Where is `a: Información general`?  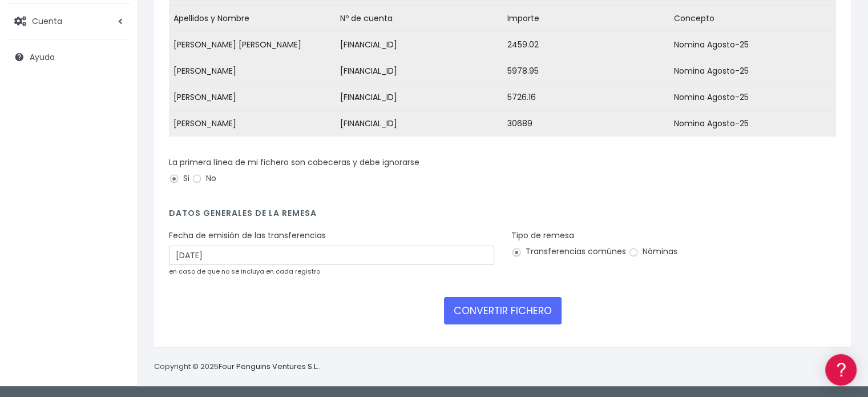 a: Información general is located at coordinates (114, 106).